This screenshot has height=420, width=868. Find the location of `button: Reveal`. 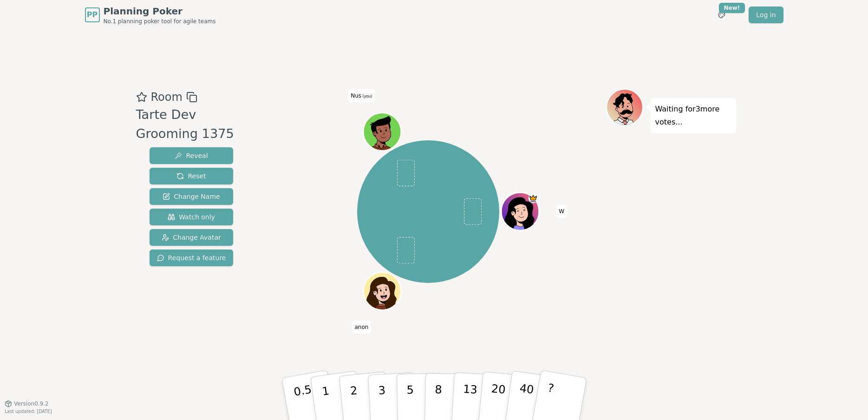

button: Reveal is located at coordinates (192, 156).